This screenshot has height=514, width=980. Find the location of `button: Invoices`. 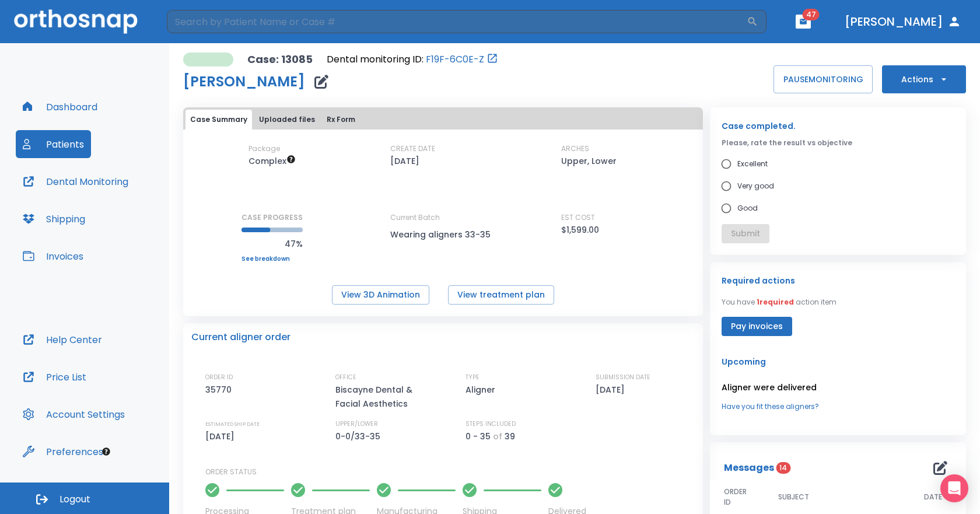

button: Invoices is located at coordinates (54, 256).